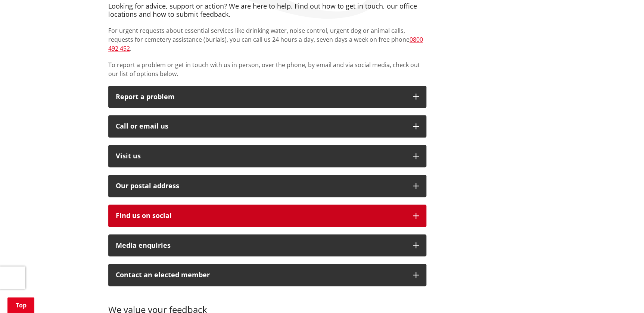  I want to click on button: Visit us, so click(267, 156).